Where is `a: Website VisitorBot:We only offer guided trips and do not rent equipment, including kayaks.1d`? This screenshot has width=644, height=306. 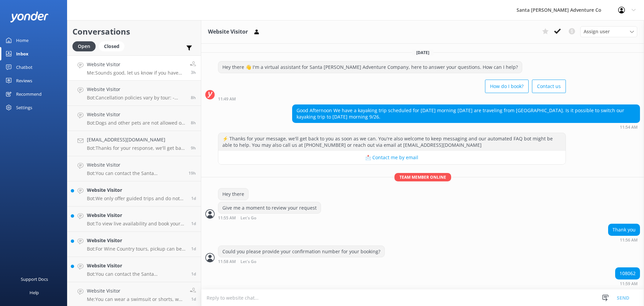 a: Website VisitorBot:We only offer guided trips and do not rent equipment, including kayaks.1d is located at coordinates (134, 194).